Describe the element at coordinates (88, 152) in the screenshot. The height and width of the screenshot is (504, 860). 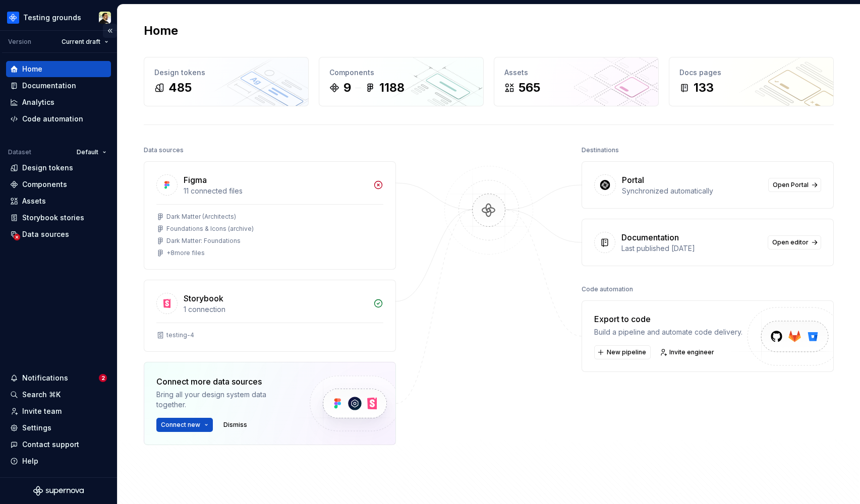
I see `span: Default` at that location.